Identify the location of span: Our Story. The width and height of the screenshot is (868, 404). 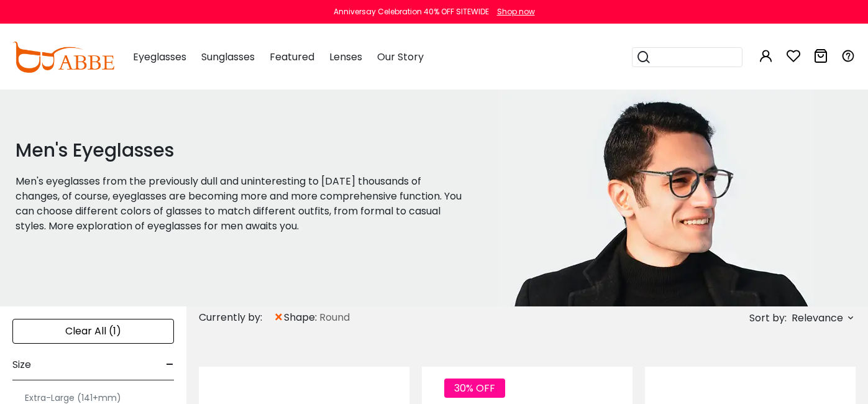
(400, 56).